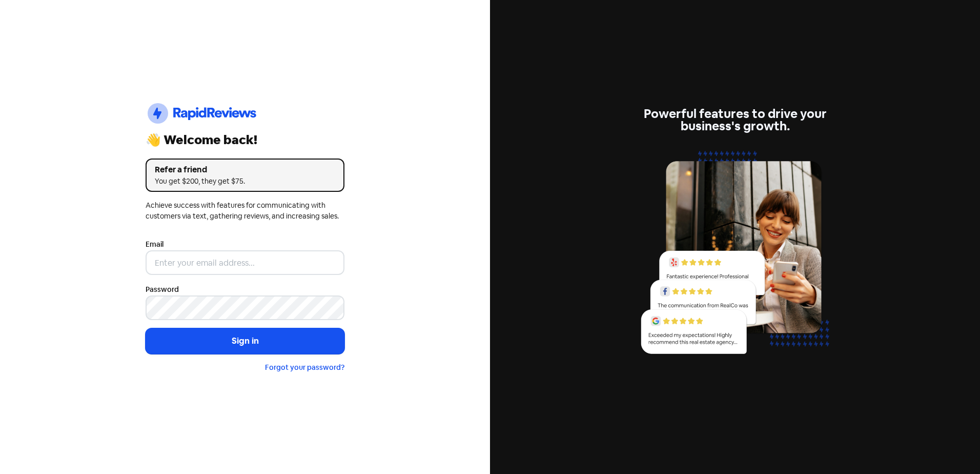 Image resolution: width=980 pixels, height=474 pixels. Describe the element at coordinates (245, 140) in the screenshot. I see `div: 👋 Welcome back!` at that location.